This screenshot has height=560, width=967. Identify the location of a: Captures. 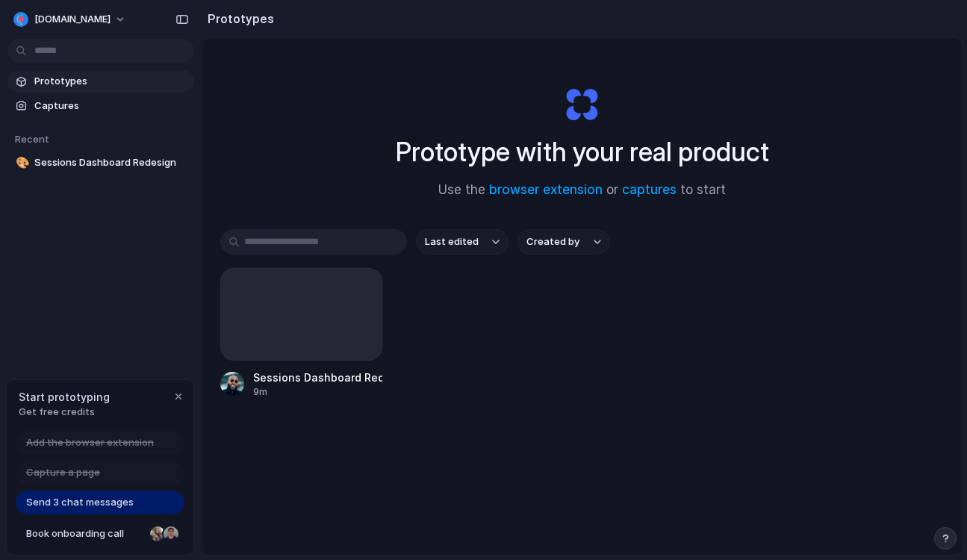
(101, 106).